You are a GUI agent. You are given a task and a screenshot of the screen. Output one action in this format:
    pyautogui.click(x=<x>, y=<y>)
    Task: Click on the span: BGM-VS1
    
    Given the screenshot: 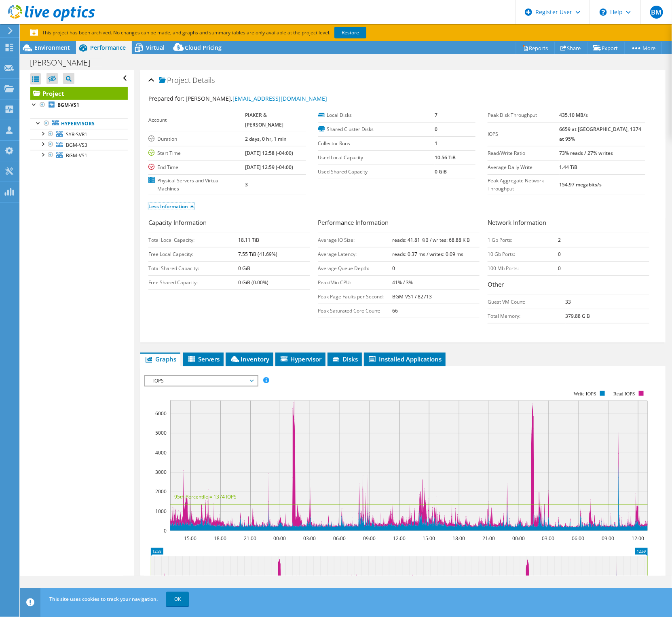 What is the action you would take?
    pyautogui.click(x=76, y=155)
    